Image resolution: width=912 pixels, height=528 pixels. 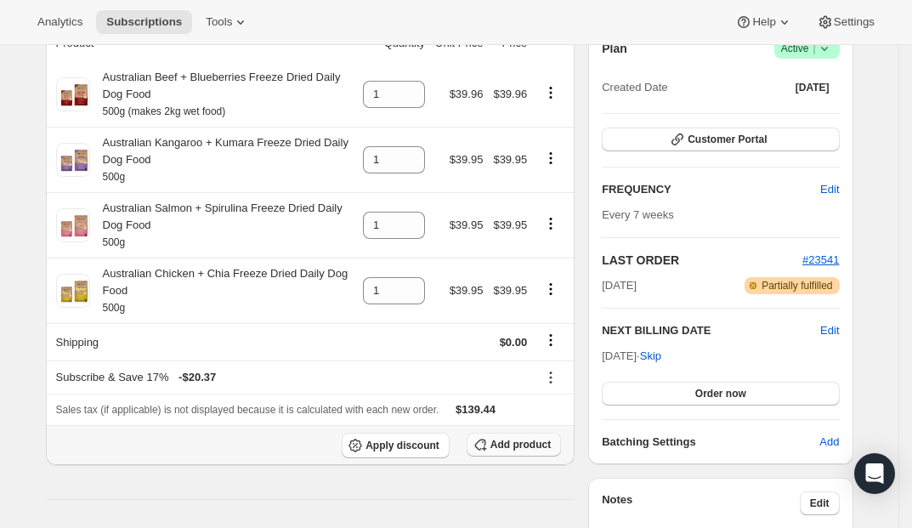 What do you see at coordinates (821, 260) in the screenshot?
I see `button: #23541` at bounding box center [821, 260].